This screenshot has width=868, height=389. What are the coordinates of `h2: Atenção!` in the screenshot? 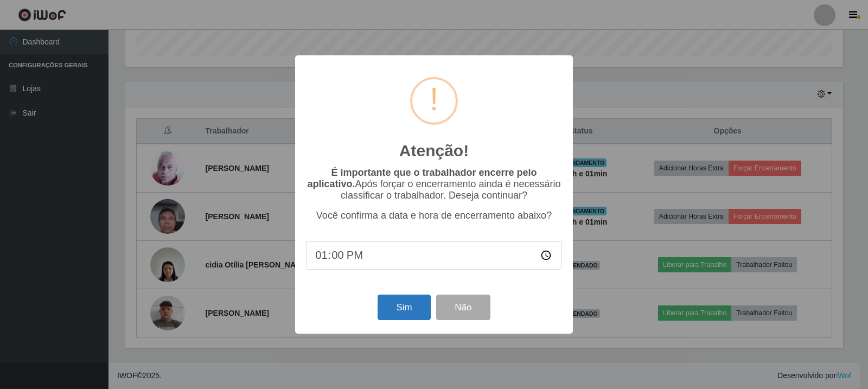 It's located at (434, 151).